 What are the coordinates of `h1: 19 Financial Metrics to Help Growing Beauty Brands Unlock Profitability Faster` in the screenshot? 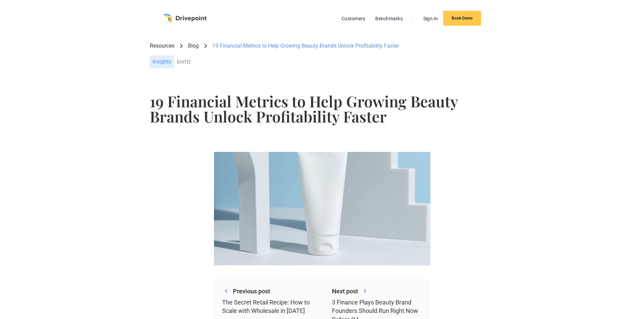 It's located at (322, 109).